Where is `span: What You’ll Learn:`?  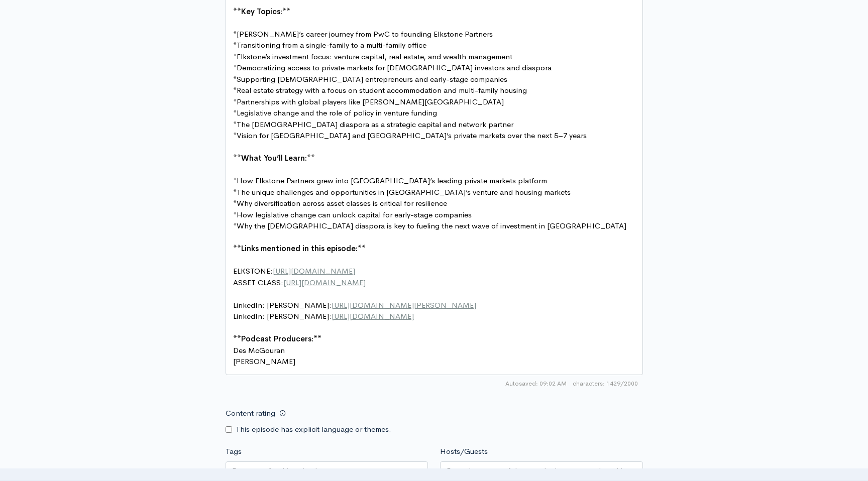 span: What You’ll Learn: is located at coordinates (274, 158).